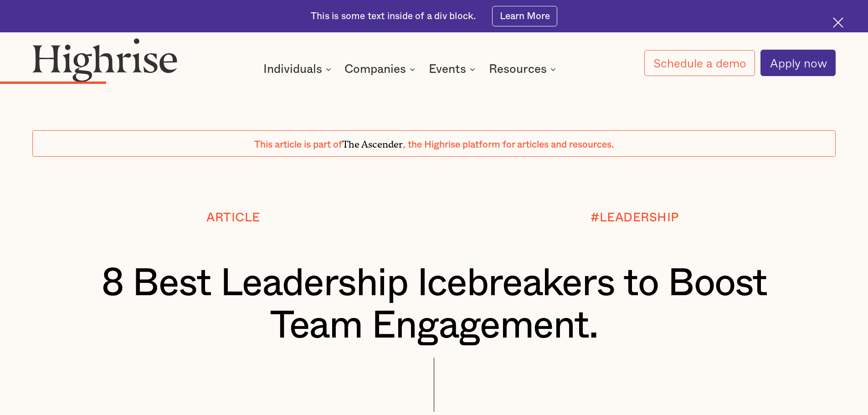  What do you see at coordinates (434, 305) in the screenshot?
I see `h1: 8 Best Leadership Icebreakers to Boost Team Engagement.` at bounding box center [434, 305].